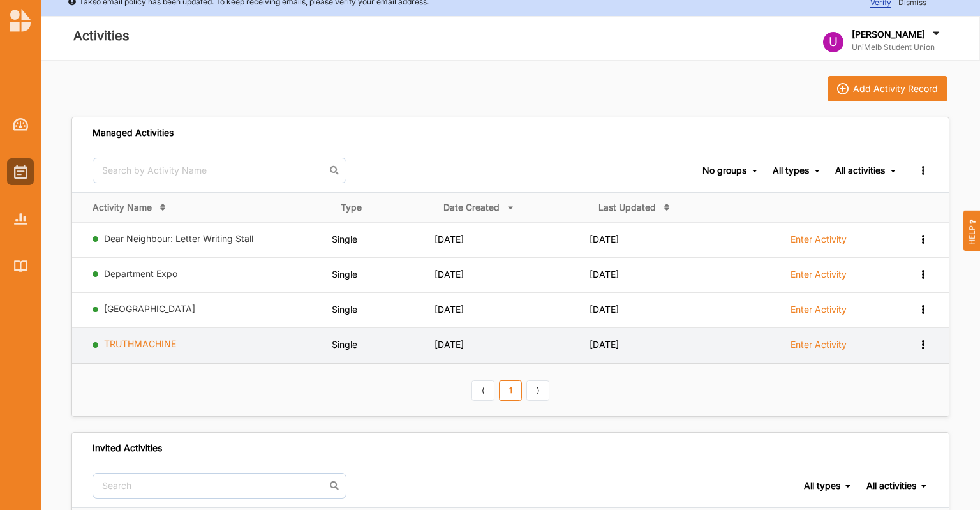  Describe the element at coordinates (887, 89) in the screenshot. I see `button: iconAdd Activity Record` at that location.